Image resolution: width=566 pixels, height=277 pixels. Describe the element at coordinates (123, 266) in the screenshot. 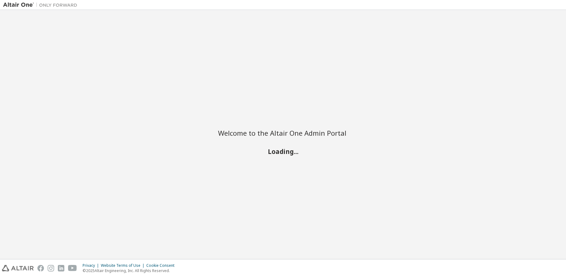

I see `div: Website Terms of Use` at that location.